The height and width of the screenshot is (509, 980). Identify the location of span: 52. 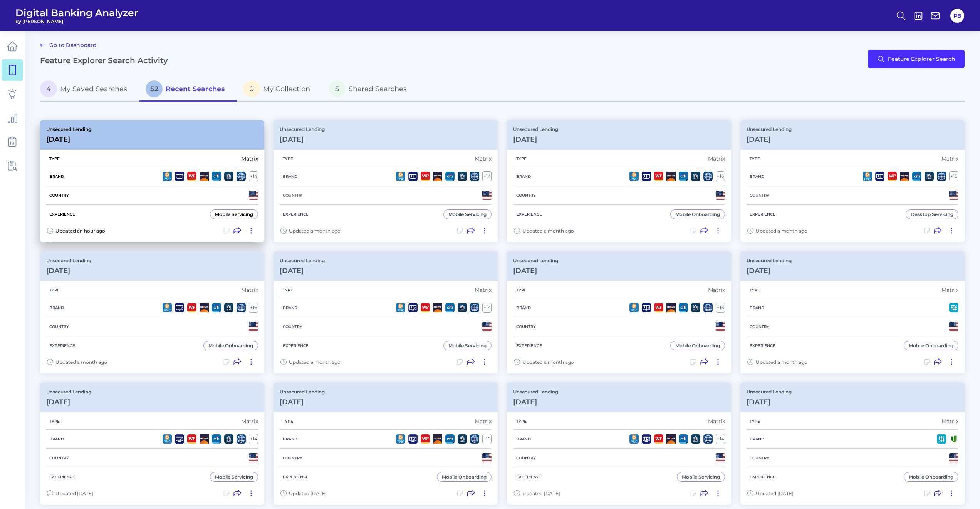
(154, 89).